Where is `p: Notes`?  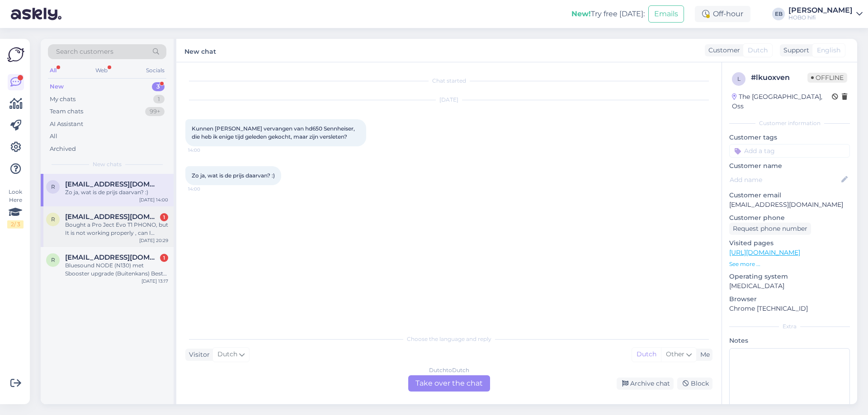
p: Notes is located at coordinates (790, 341).